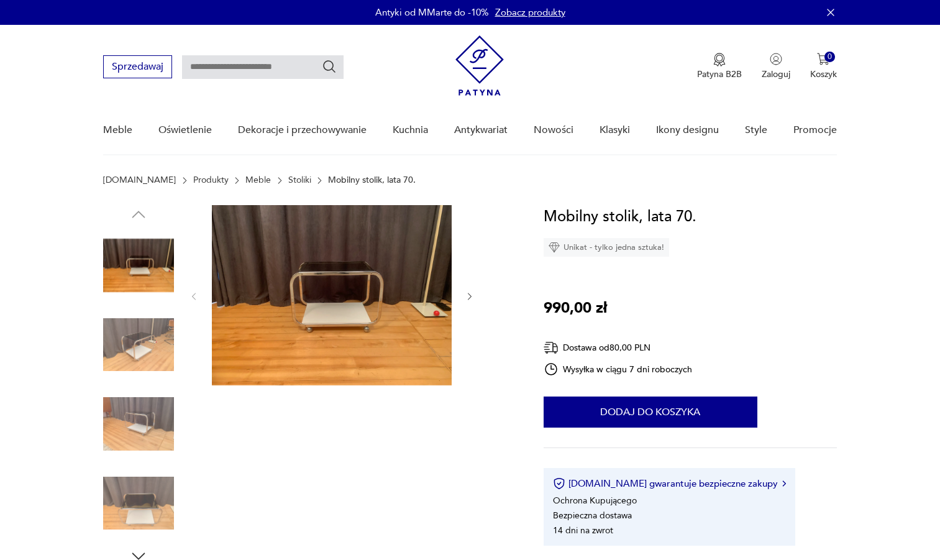 This screenshot has width=940, height=560. What do you see at coordinates (650, 412) in the screenshot?
I see `button: Dodaj do koszyka` at bounding box center [650, 412].